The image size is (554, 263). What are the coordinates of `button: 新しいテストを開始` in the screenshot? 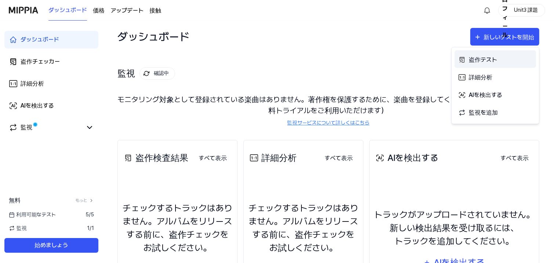 It's located at (504, 37).